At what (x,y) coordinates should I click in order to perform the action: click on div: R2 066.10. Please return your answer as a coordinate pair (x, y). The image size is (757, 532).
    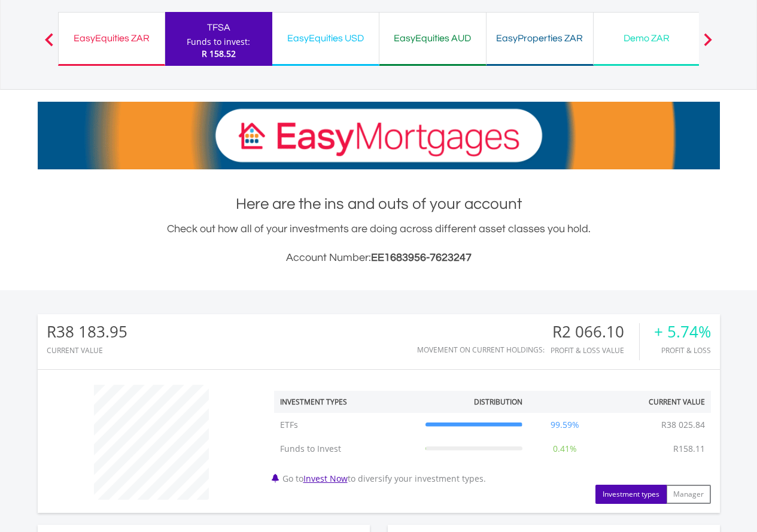
    Looking at the image, I should click on (595, 332).